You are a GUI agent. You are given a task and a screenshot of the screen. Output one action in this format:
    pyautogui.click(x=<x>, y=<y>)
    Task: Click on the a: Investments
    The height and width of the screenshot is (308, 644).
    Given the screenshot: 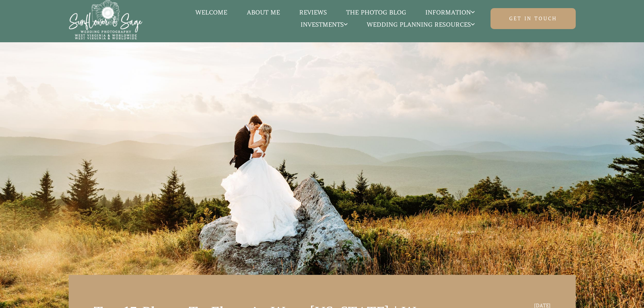 What is the action you would take?
    pyautogui.click(x=324, y=24)
    